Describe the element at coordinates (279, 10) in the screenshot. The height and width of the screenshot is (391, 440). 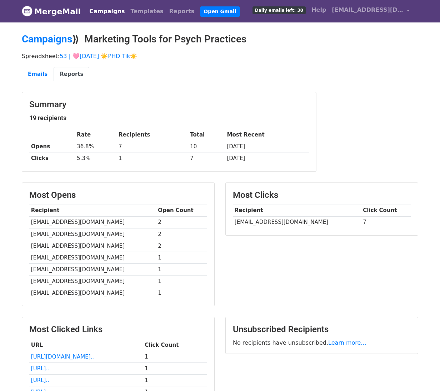
I see `span: Daily emails left: 30` at that location.